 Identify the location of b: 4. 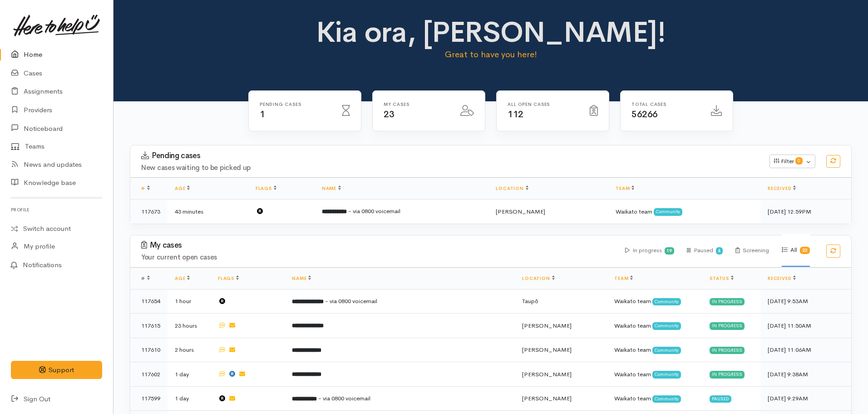
(720, 250).